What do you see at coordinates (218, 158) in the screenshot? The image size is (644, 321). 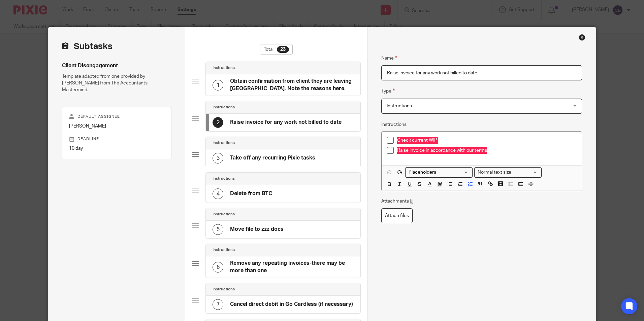 I see `div: 3` at bounding box center [218, 158].